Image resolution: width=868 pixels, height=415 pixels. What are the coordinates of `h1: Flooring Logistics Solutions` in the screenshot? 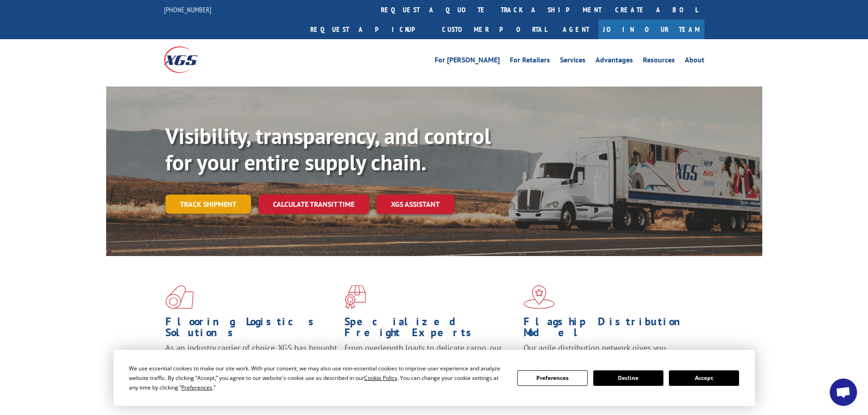 It's located at (251, 329).